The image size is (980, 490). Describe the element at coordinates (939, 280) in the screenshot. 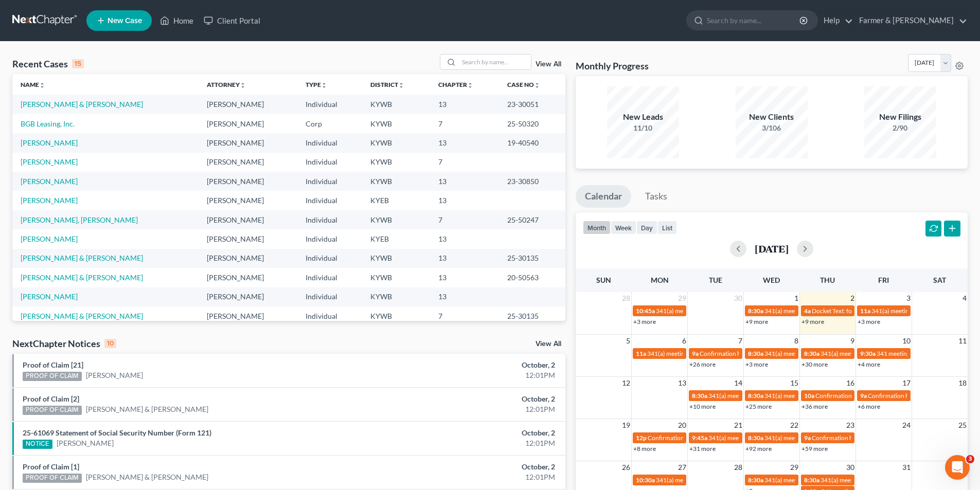

I see `span: Sat` at that location.